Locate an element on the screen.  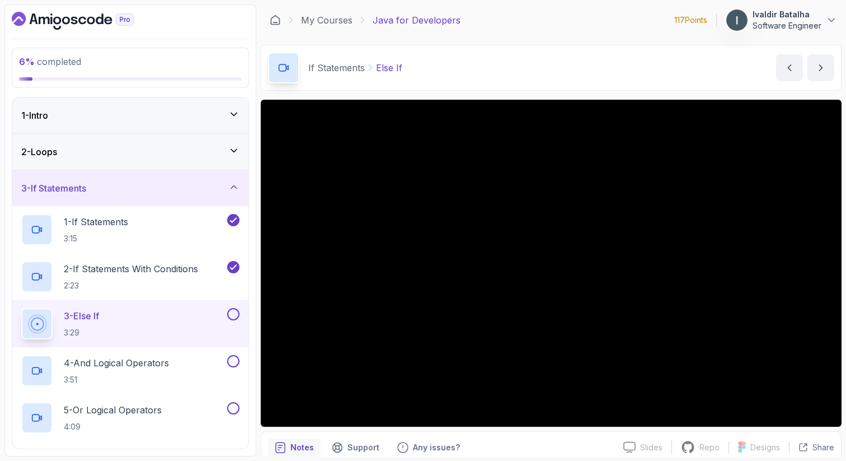
button: user profile imageIvaldir BatalhaSoftware Engineer is located at coordinates (781, 20).